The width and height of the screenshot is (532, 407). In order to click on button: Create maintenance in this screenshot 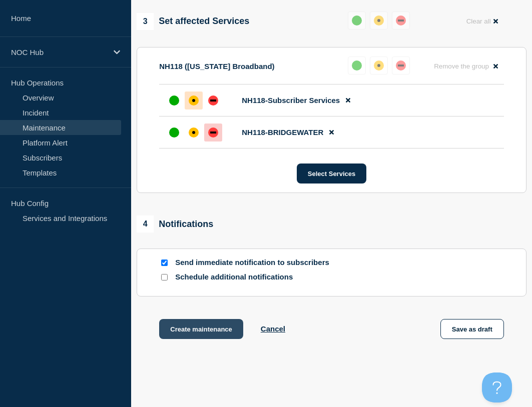, I will do `click(201, 329)`.